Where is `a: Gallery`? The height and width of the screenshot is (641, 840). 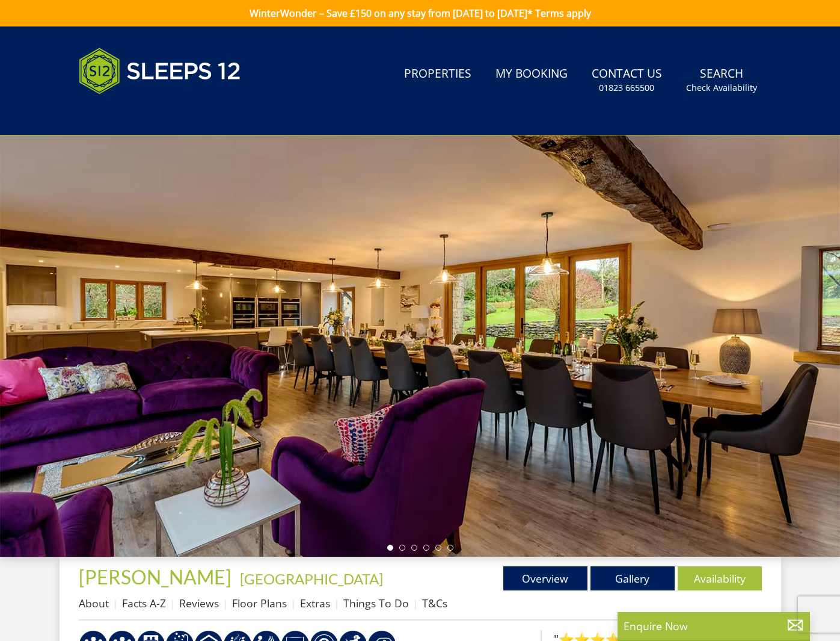 a: Gallery is located at coordinates (633, 578).